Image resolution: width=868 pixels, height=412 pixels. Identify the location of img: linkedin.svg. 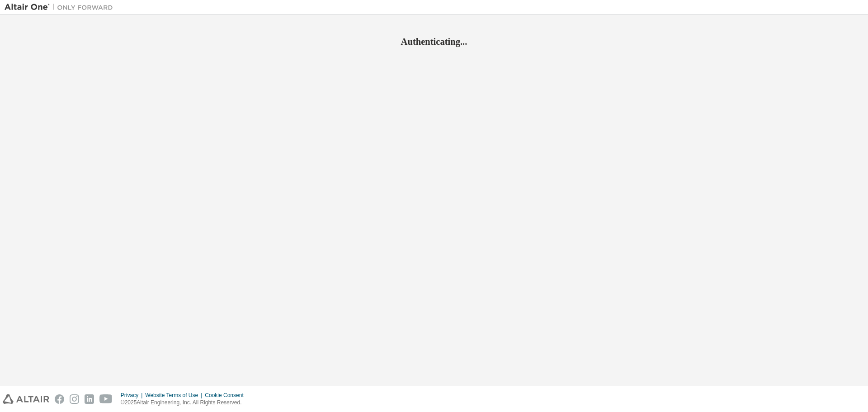
(89, 399).